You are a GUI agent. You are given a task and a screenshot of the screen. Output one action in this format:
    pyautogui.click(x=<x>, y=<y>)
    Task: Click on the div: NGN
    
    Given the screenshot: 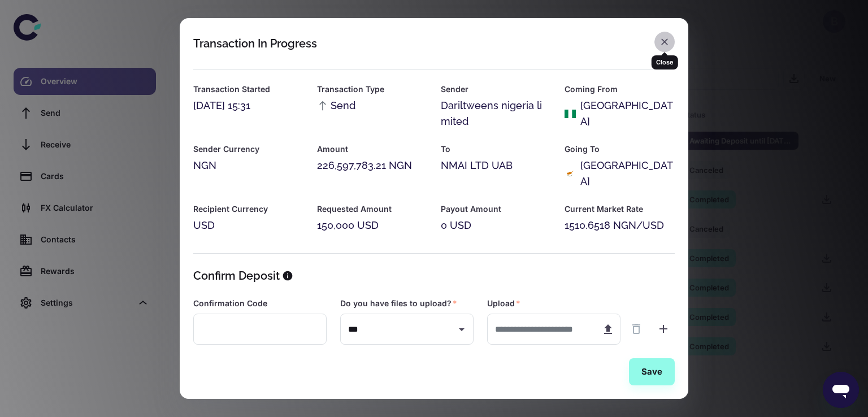 What is the action you would take?
    pyautogui.click(x=248, y=166)
    